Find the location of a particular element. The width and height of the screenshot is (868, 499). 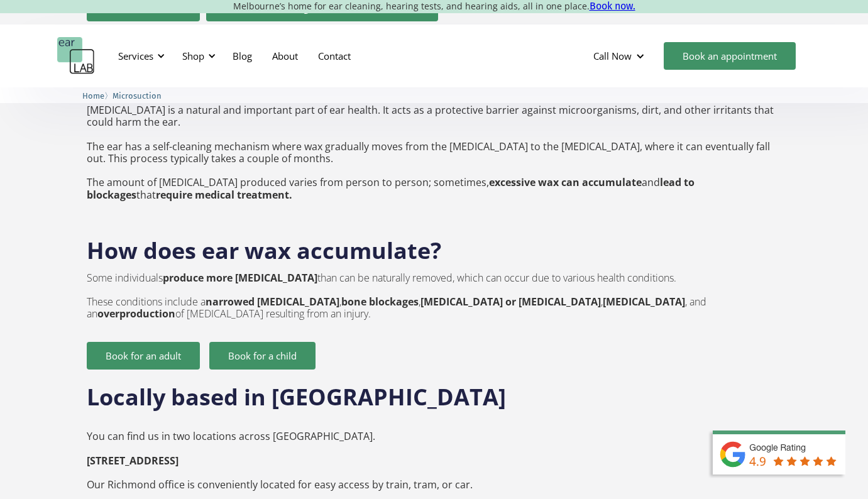

a: Book an appointment is located at coordinates (729, 56).